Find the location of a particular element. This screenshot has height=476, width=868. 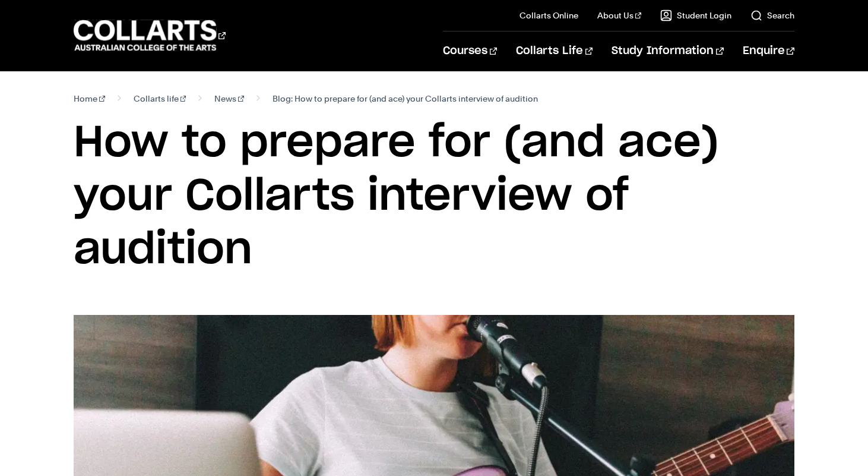

a: Enquire is located at coordinates (768, 51).